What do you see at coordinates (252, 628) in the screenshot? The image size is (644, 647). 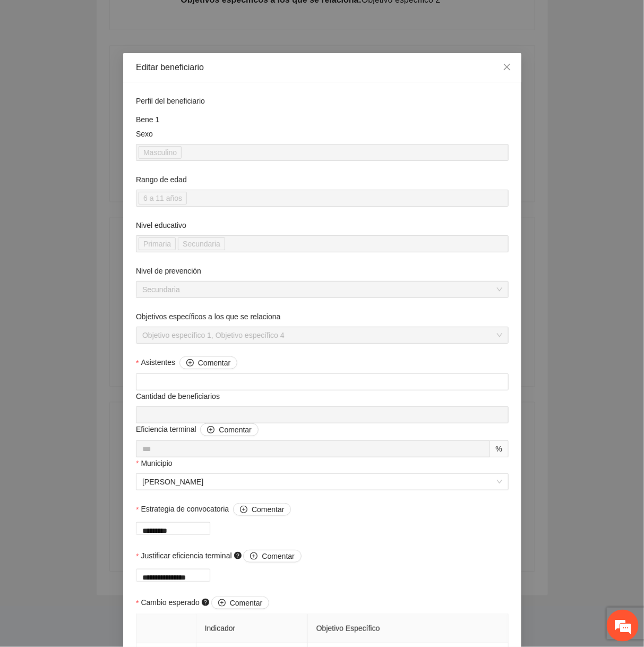 I see `th: Indicador` at bounding box center [252, 628].